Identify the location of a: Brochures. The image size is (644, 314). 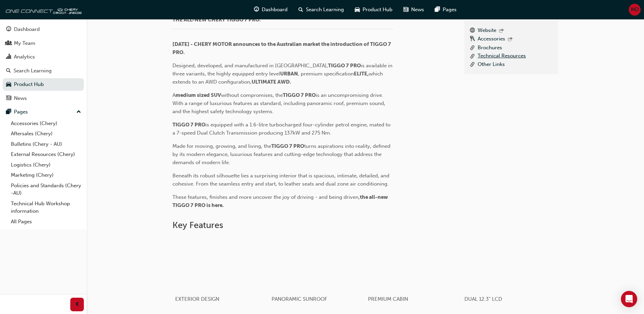
(490, 48).